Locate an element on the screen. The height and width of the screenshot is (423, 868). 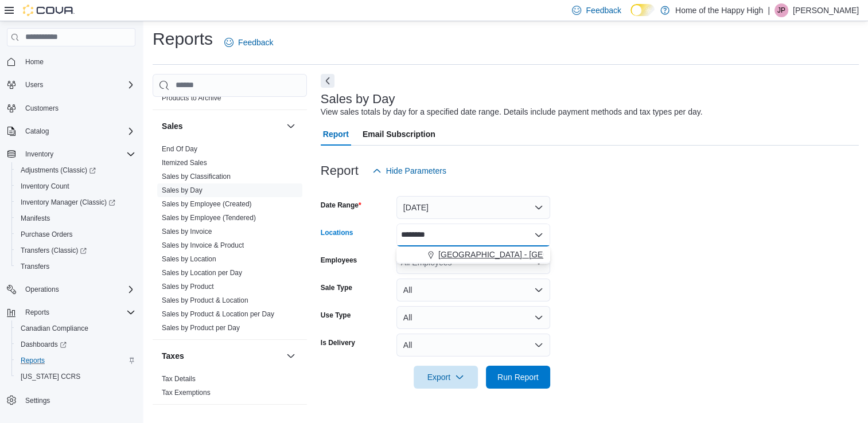
button: All is located at coordinates (473, 317).